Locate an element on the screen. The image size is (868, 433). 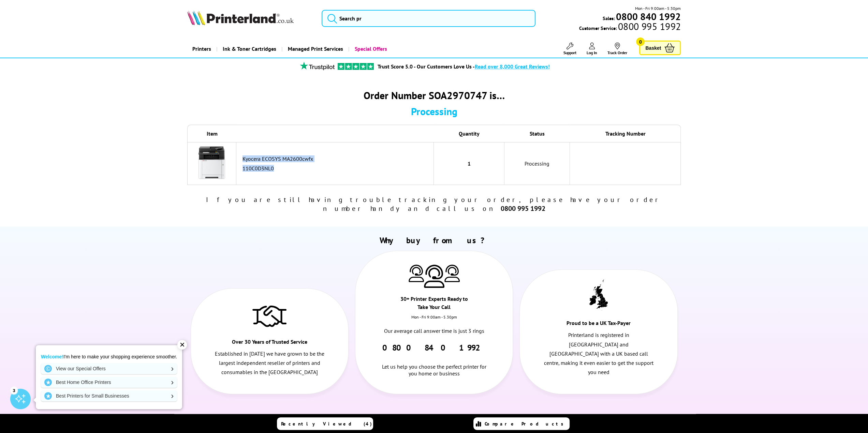
div: If you are still having trouble tracking your order, please have your order number handy and call... is located at coordinates (434, 204).